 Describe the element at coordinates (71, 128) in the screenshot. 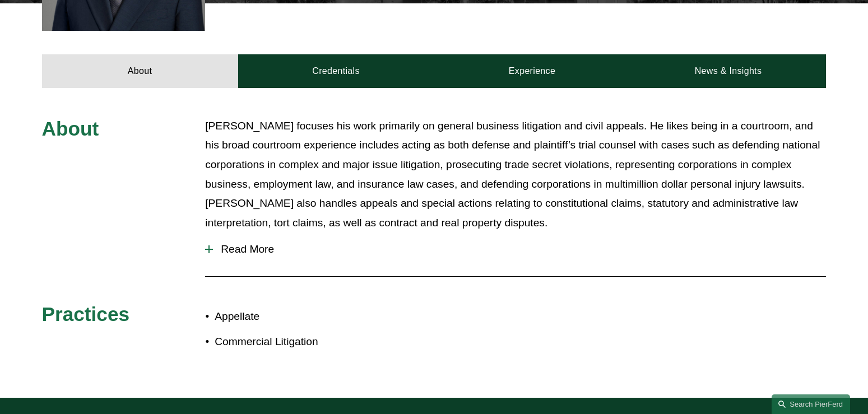

I see `span: About` at that location.